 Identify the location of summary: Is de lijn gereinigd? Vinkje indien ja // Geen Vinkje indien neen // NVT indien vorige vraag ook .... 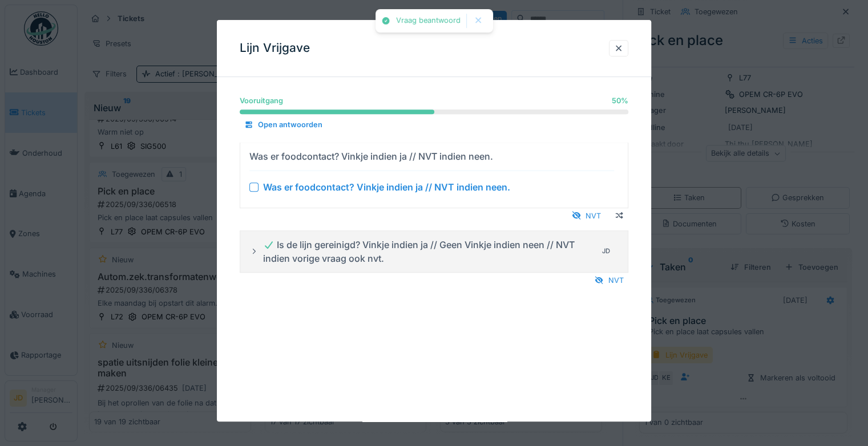
(434, 252).